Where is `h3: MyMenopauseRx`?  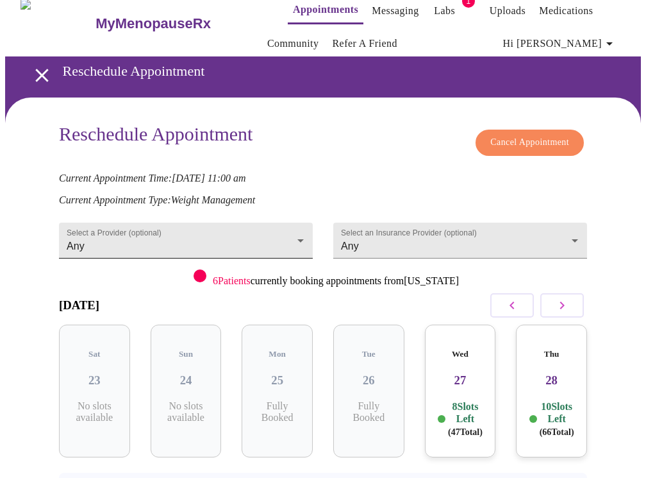
h3: MyMenopauseRx is located at coordinates (153, 24).